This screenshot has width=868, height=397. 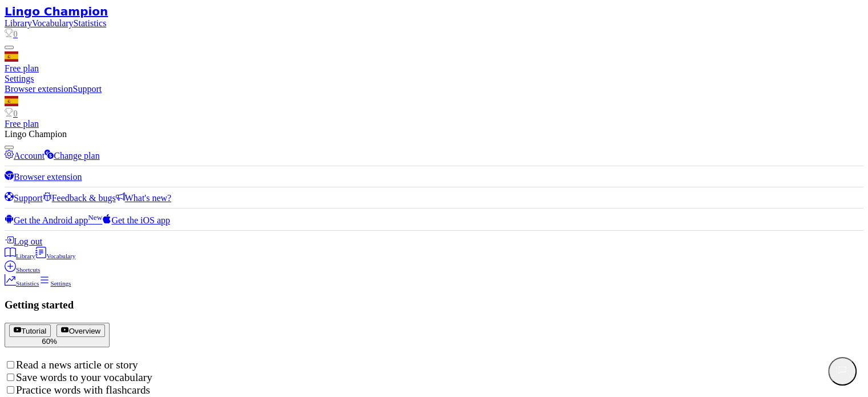 I want to click on div: Lingo Champion, so click(x=433, y=134).